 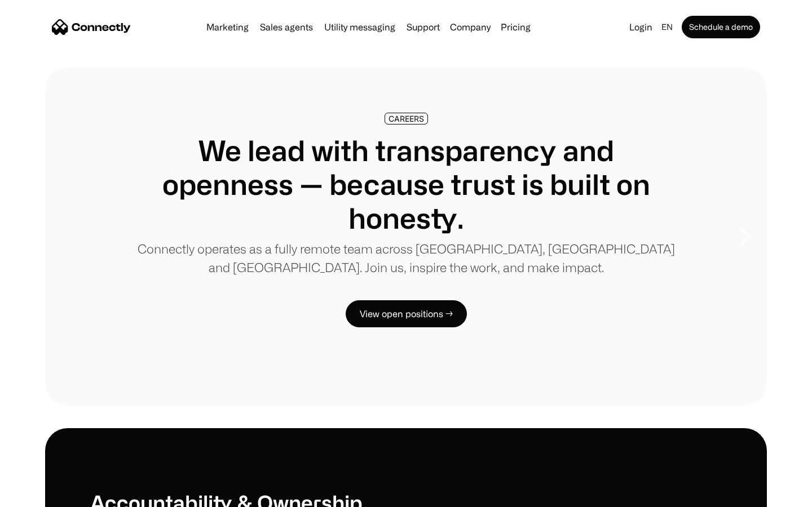 I want to click on div: CAREERS, so click(x=406, y=118).